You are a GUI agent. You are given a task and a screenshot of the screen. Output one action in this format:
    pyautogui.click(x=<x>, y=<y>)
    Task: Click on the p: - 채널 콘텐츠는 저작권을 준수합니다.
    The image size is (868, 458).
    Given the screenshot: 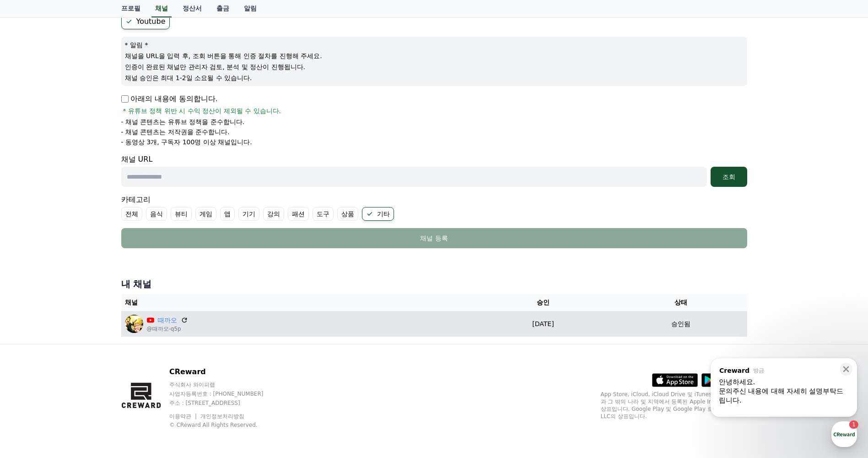 What is the action you would take?
    pyautogui.click(x=176, y=132)
    